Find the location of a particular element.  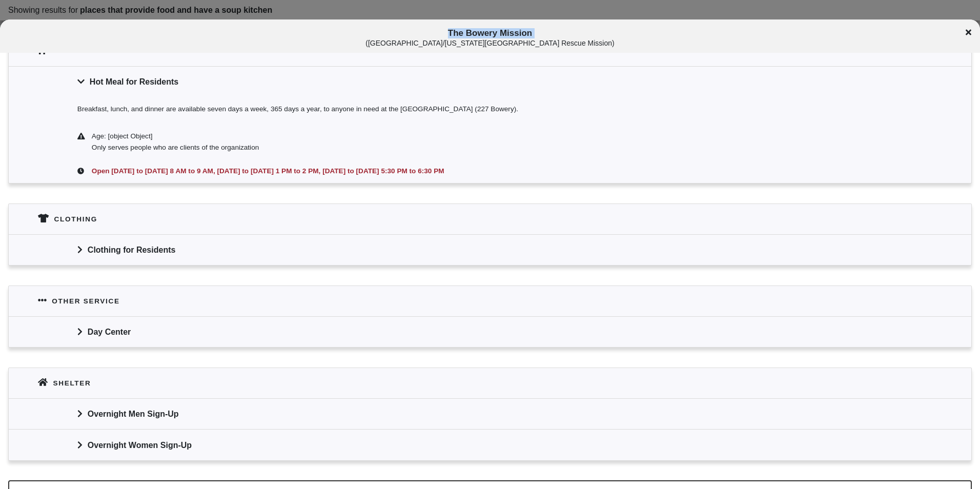

div: Other service is located at coordinates (85, 301).